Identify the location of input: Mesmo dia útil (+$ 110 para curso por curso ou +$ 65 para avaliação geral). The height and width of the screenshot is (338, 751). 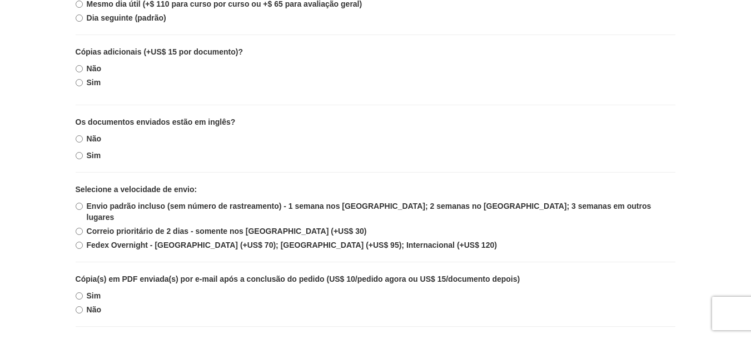
(79, 4).